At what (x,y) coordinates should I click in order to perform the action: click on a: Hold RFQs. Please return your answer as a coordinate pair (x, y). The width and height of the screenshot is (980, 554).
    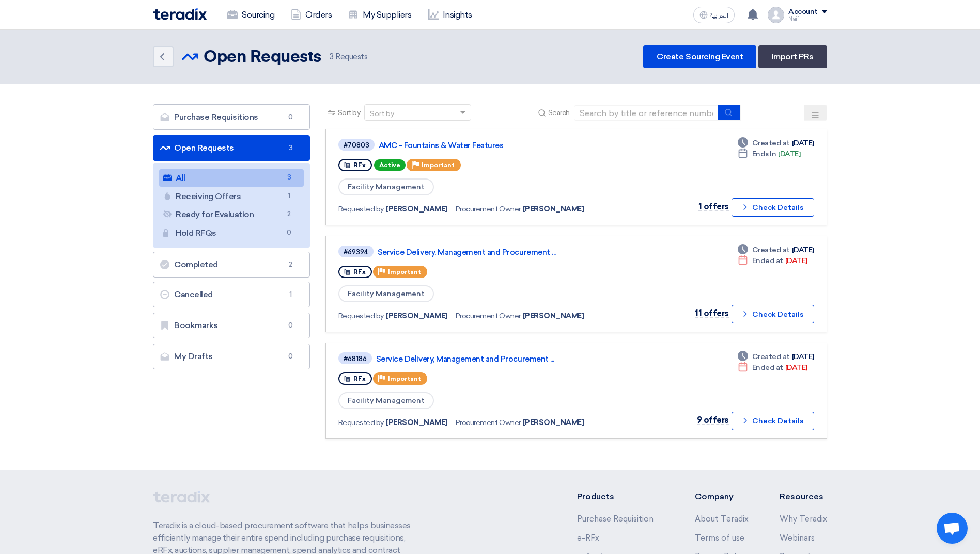
    Looking at the image, I should click on (231, 234).